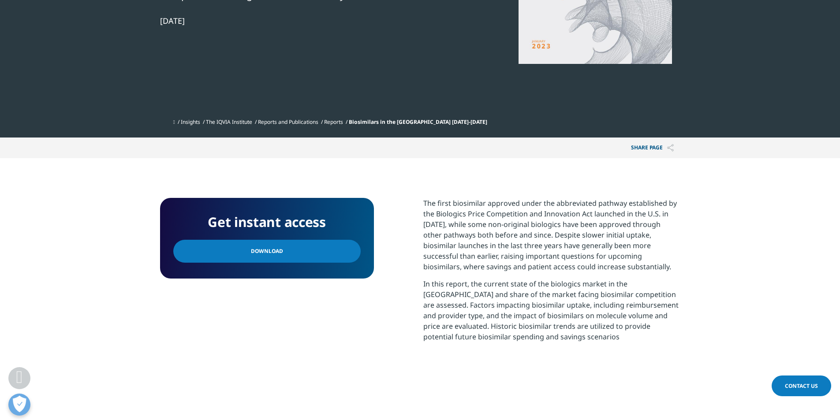 The height and width of the screenshot is (420, 840). I want to click on h4: Get instant access, so click(267, 222).